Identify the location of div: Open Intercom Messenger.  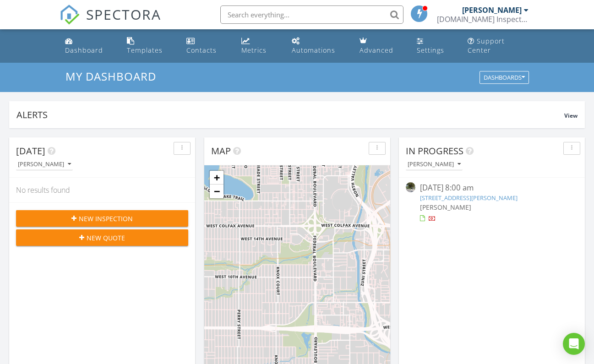
(574, 344).